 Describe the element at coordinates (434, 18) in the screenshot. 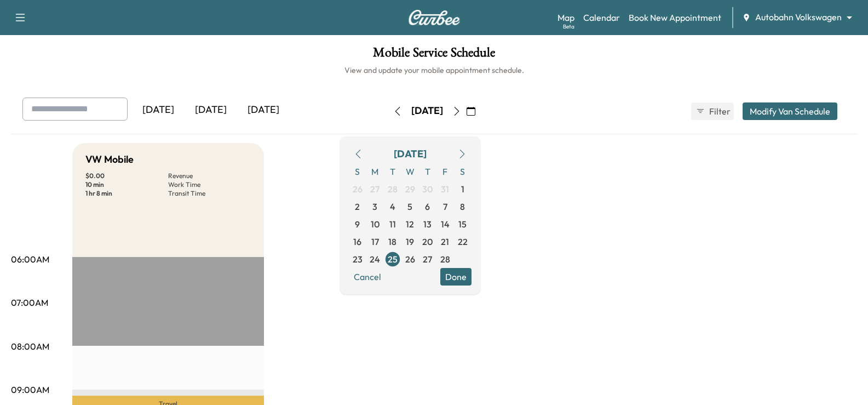

I see `img: Curbee Logo` at that location.